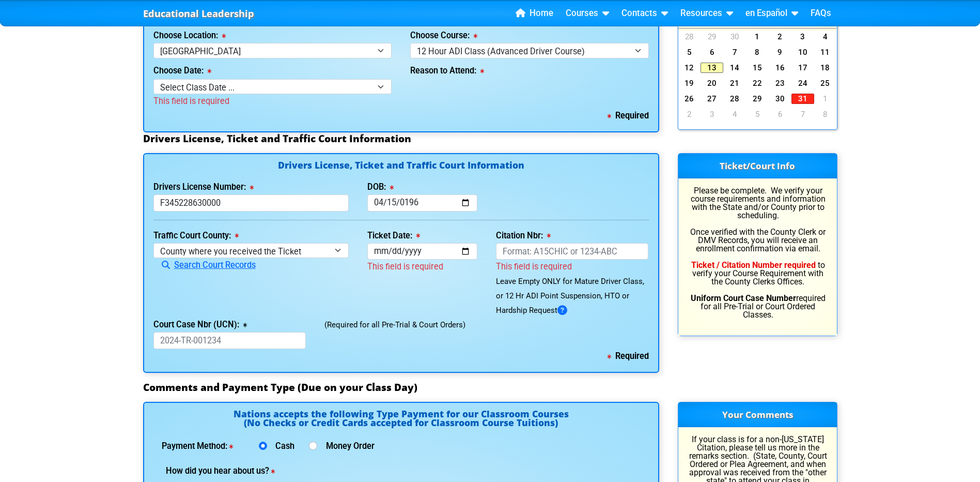 The image size is (980, 482). What do you see at coordinates (380, 187) in the screenshot?
I see `label: DOB:` at bounding box center [380, 187].